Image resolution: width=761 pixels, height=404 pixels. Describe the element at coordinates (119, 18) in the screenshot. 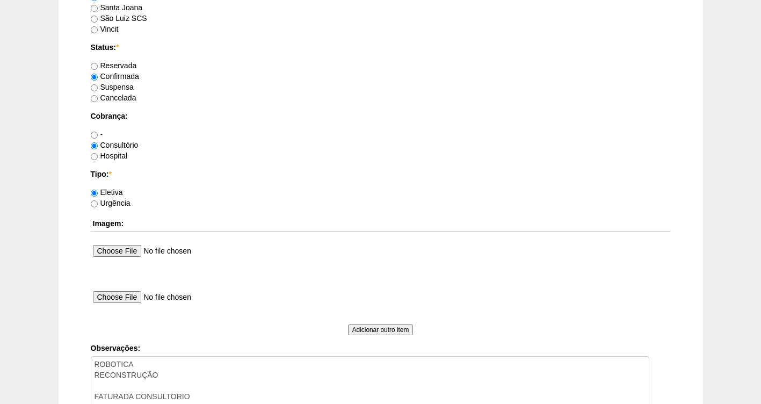

I see `label: São Luiz SCS` at that location.